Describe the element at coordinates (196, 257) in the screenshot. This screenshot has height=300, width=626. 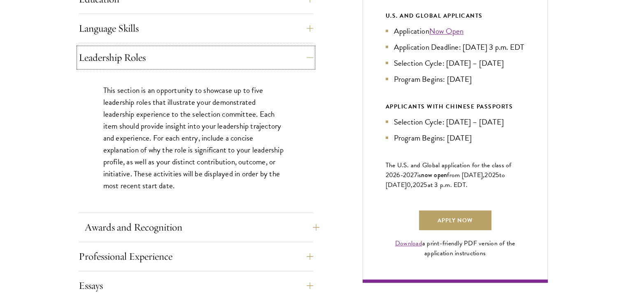
I see `button: Professional Experience` at that location.